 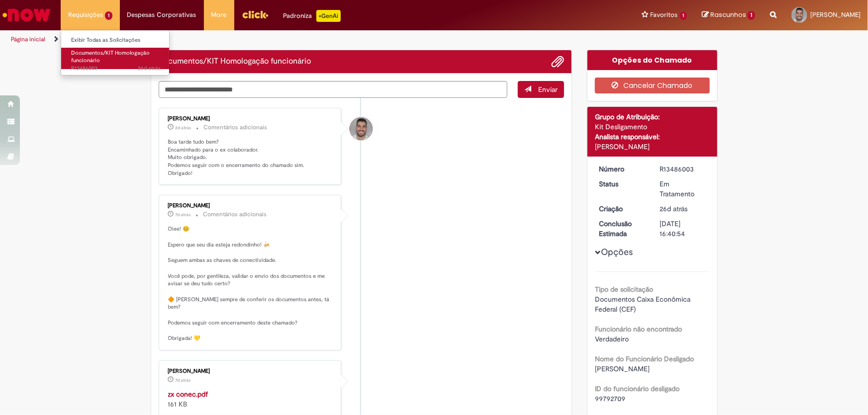 I want to click on span: Verdadeiro, so click(x=612, y=339).